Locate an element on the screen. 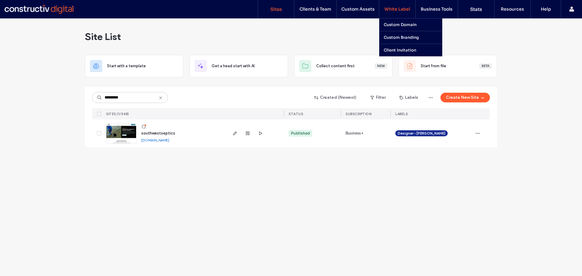 Image resolution: width=582 pixels, height=276 pixels. label: Custom Branding is located at coordinates (401, 37).